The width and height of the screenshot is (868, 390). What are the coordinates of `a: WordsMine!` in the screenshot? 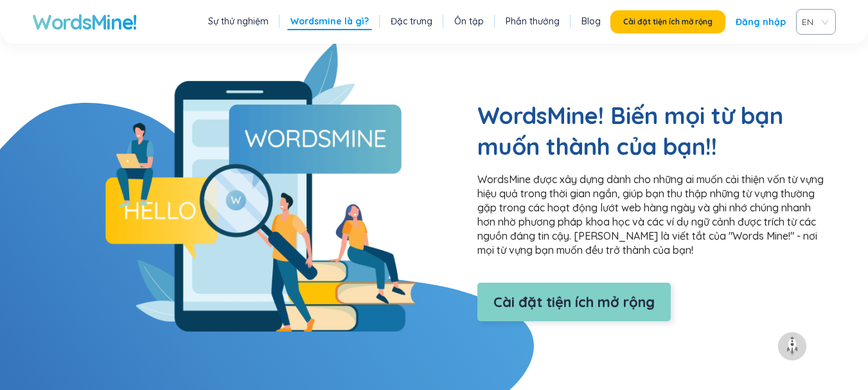 It's located at (84, 22).